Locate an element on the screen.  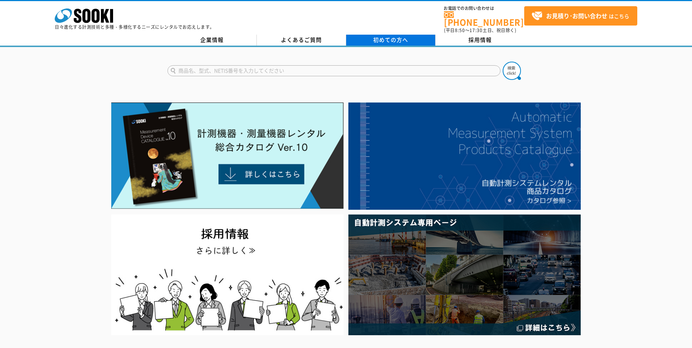
img: btn_search.png is located at coordinates (512, 71).